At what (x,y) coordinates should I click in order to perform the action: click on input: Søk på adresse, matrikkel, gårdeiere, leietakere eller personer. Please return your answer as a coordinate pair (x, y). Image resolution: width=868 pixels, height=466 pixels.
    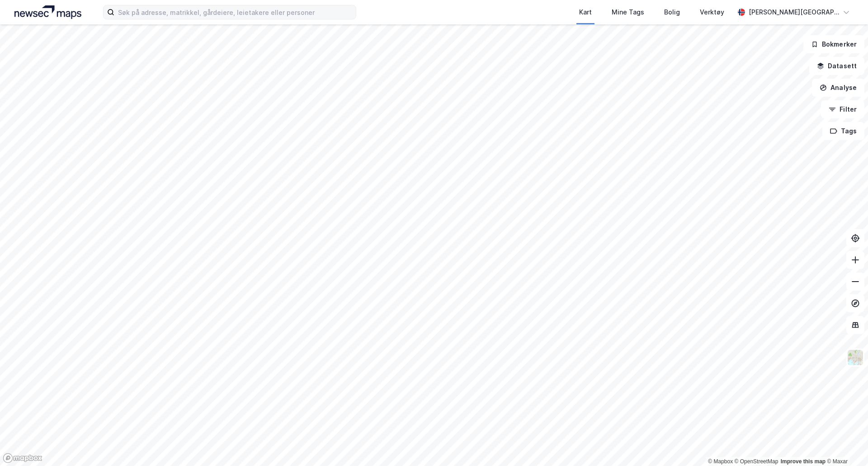
    Looking at the image, I should click on (235, 12).